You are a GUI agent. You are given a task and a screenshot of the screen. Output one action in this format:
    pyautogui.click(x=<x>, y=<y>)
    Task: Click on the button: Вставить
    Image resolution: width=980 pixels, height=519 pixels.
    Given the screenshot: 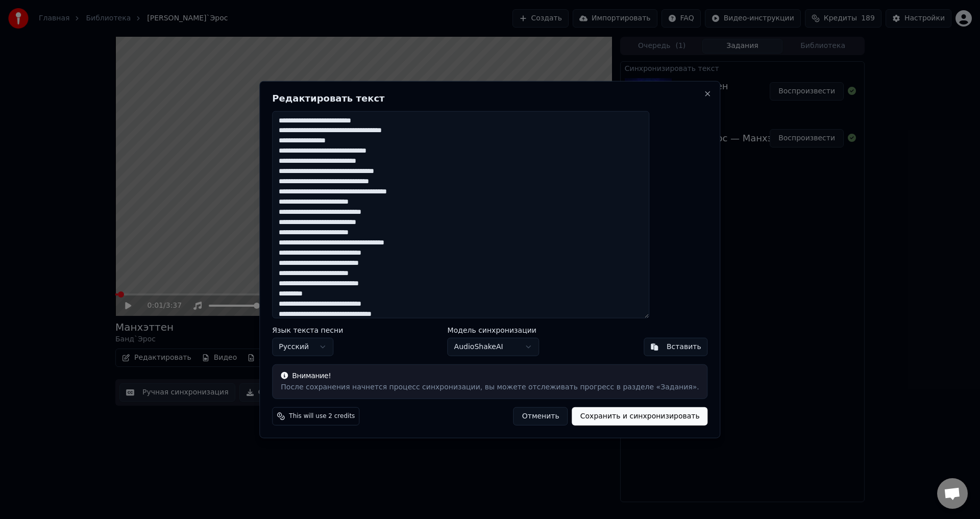 What is the action you would take?
    pyautogui.click(x=676, y=347)
    